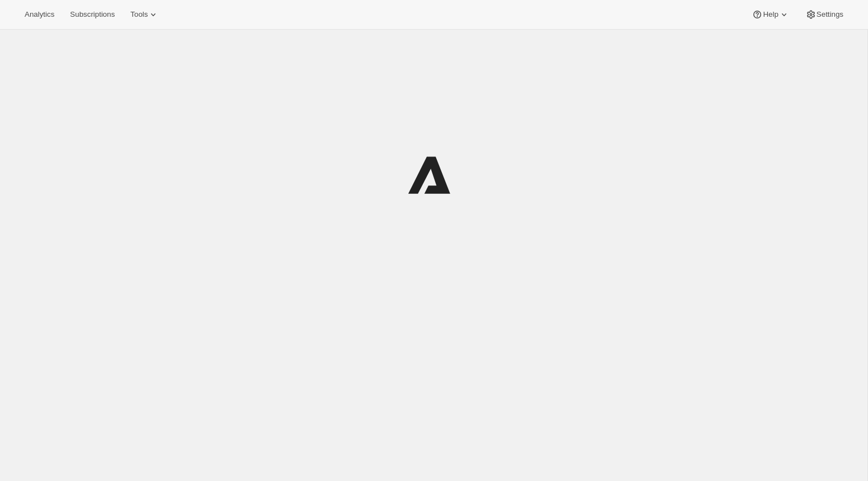 The height and width of the screenshot is (481, 868). Describe the element at coordinates (144, 14) in the screenshot. I see `button: Tools` at that location.